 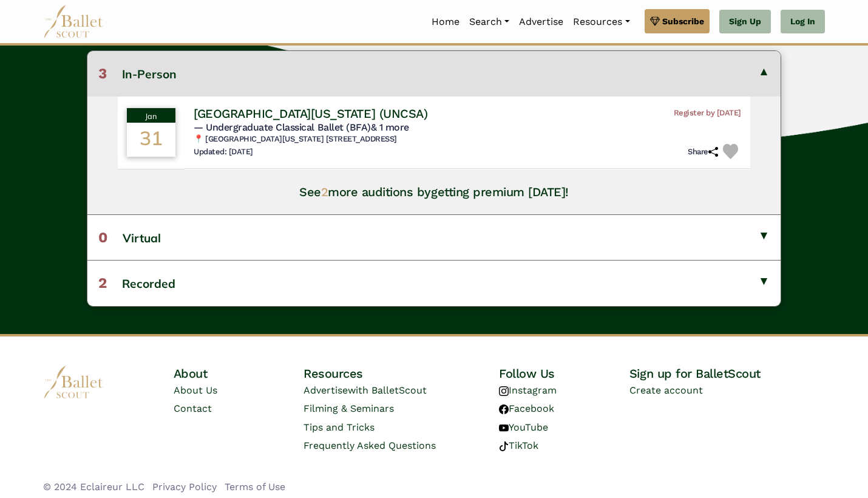 I want to click on img: instagram logo, so click(x=504, y=391).